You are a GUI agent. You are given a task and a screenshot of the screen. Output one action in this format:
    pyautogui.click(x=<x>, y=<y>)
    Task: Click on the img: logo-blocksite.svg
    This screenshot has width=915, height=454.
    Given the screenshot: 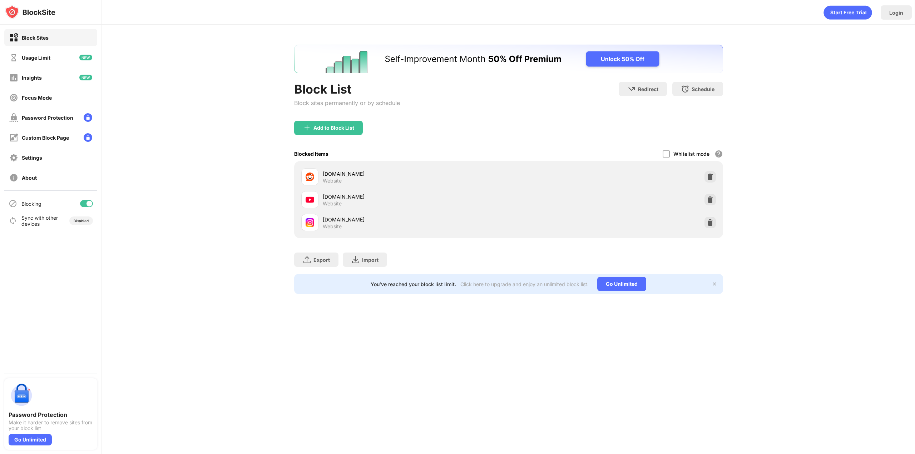 What is the action you would take?
    pyautogui.click(x=30, y=12)
    